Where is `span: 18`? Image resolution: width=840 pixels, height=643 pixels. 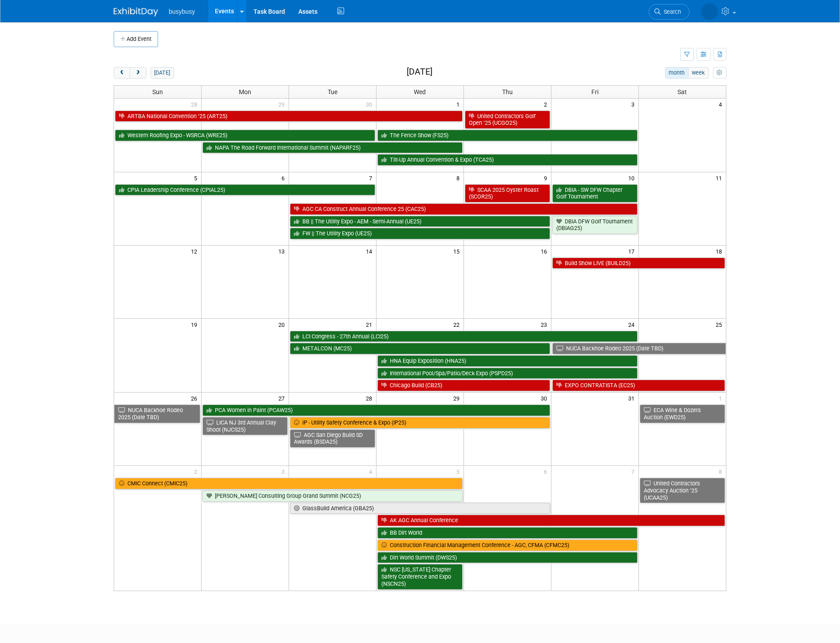 span: 18 is located at coordinates (720, 251).